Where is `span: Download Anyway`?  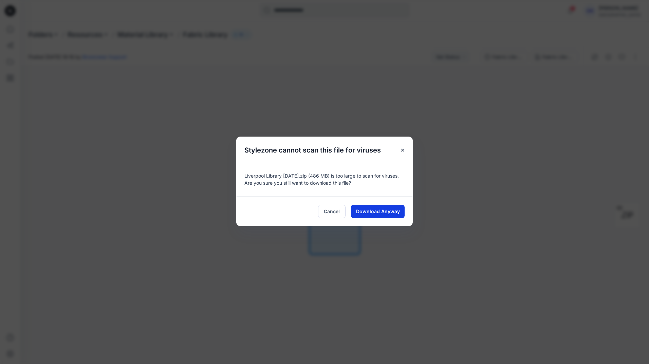 span: Download Anyway is located at coordinates (378, 211).